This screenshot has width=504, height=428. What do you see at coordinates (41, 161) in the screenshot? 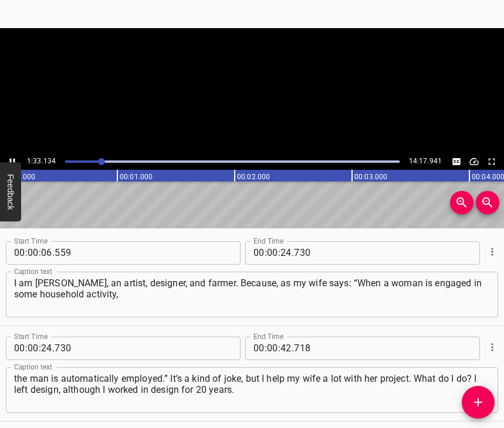
I see `span: 1:33.134` at bounding box center [41, 161].